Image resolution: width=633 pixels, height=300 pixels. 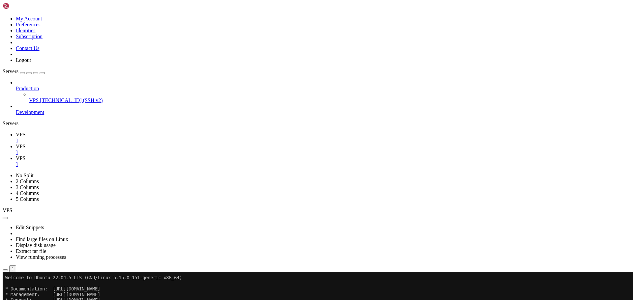 What do you see at coordinates (27, 199) in the screenshot?
I see `a: 5 Columns` at bounding box center [27, 199].